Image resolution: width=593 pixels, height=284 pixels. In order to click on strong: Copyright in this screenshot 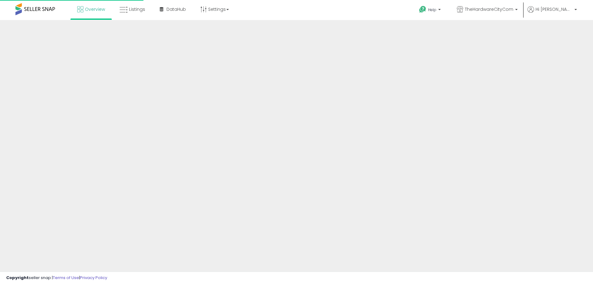, I will do `click(17, 277)`.